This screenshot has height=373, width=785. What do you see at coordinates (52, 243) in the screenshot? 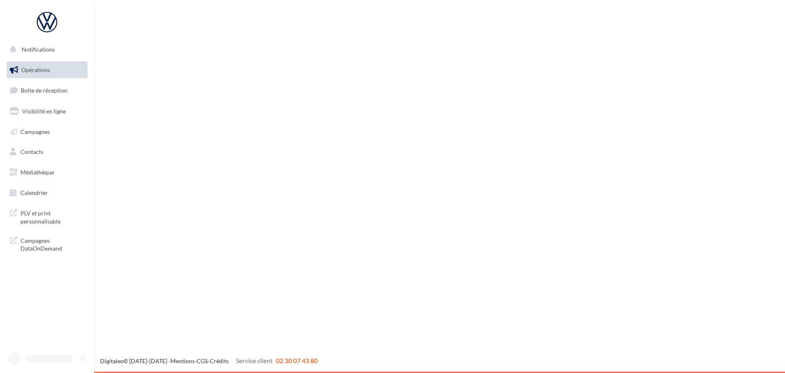
I see `span: Campagnes DataOnDemand` at bounding box center [52, 243].